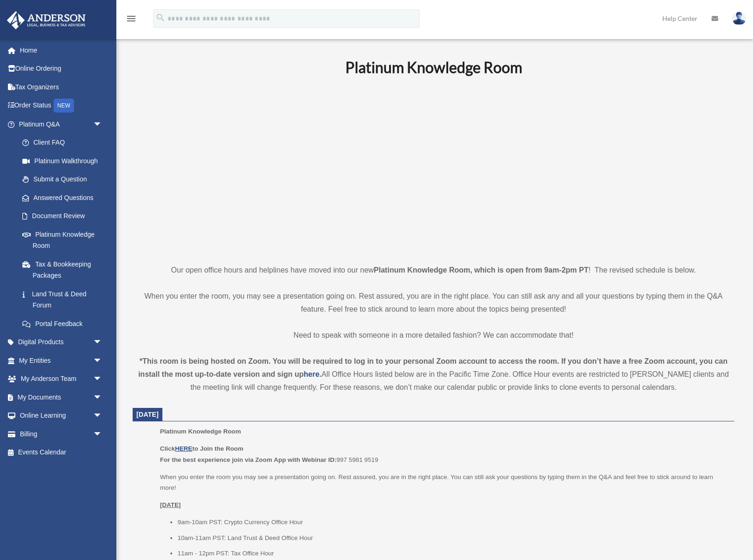 Image resolution: width=753 pixels, height=560 pixels. I want to click on a: Online Ordering, so click(61, 69).